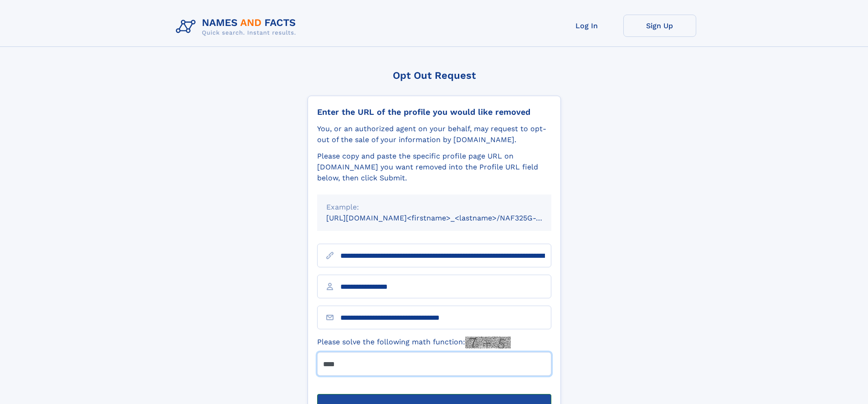  Describe the element at coordinates (237, 27) in the screenshot. I see `img: Logo Names and Facts` at that location.